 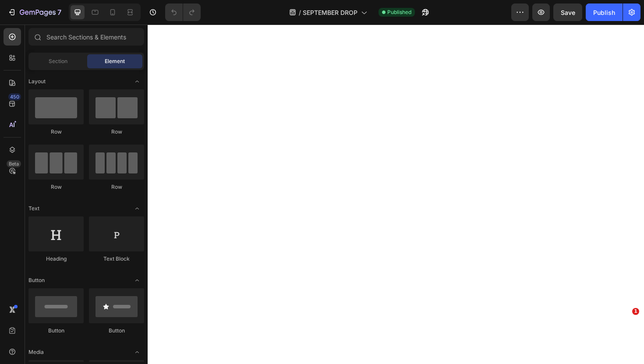 What do you see at coordinates (36, 281) in the screenshot?
I see `span: Button` at bounding box center [36, 281].